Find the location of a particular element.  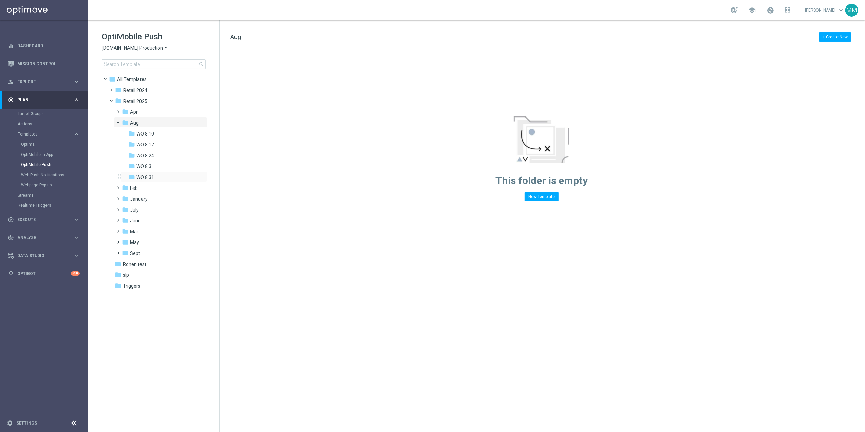

i: person_search is located at coordinates (11, 82).